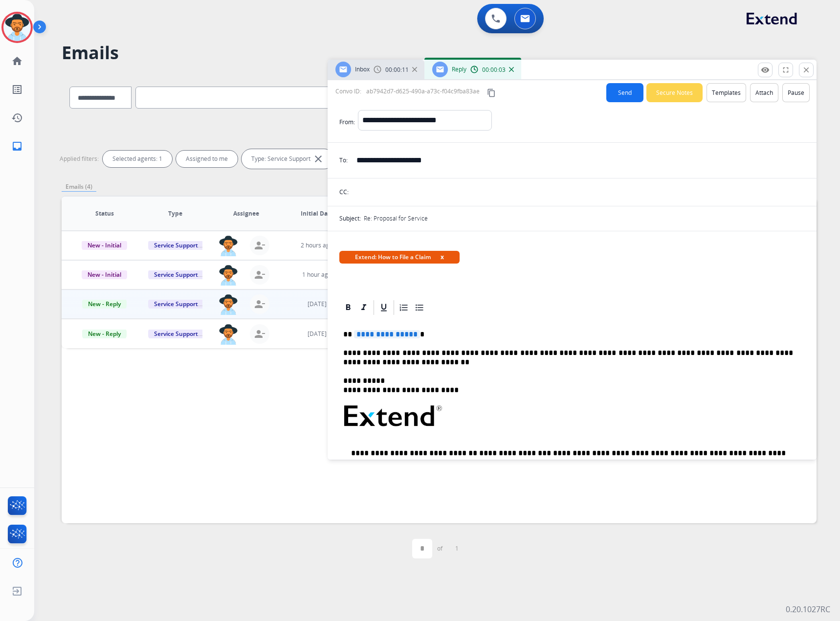 This screenshot has height=621, width=840. What do you see at coordinates (287, 159) in the screenshot?
I see `div: Type: Service Support` at bounding box center [287, 159].